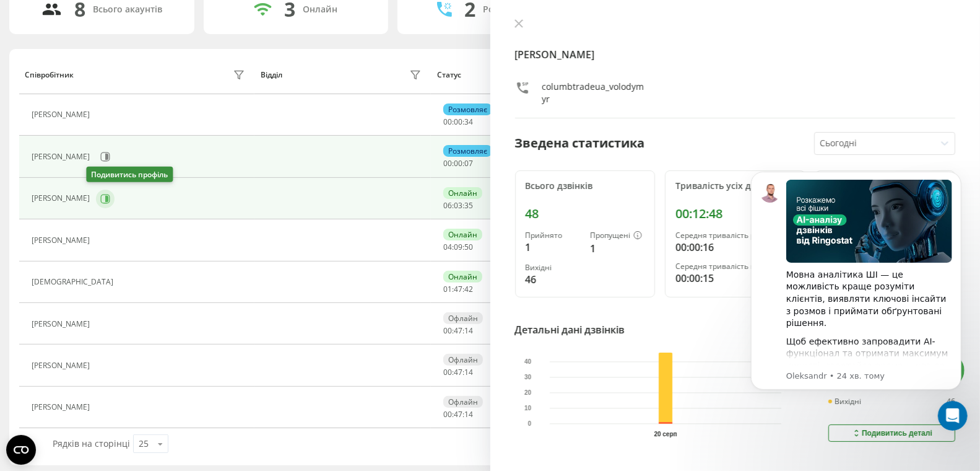  Describe the element at coordinates (617, 236) in the screenshot. I see `div: Пропущені` at that location.